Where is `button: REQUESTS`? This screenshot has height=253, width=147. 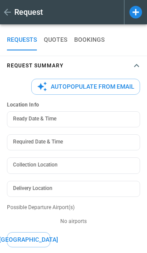 button: REQUESTS is located at coordinates (22, 40).